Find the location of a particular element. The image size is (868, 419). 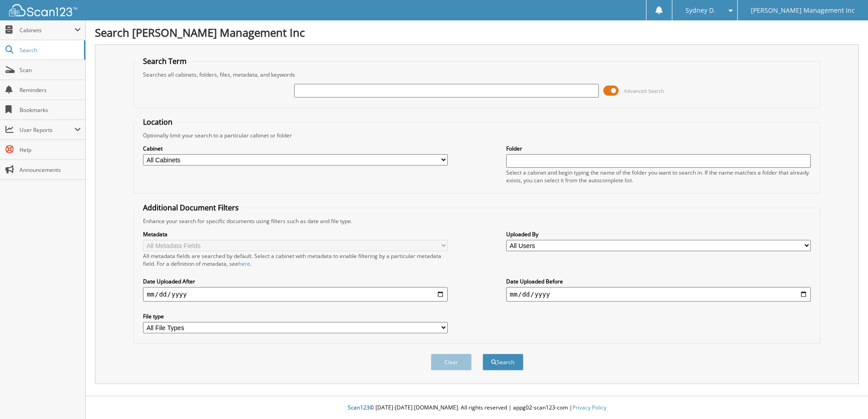

div: All metadata fields are searched by default. Select a cabinet with metadata to enable filtering b... is located at coordinates (295, 260).